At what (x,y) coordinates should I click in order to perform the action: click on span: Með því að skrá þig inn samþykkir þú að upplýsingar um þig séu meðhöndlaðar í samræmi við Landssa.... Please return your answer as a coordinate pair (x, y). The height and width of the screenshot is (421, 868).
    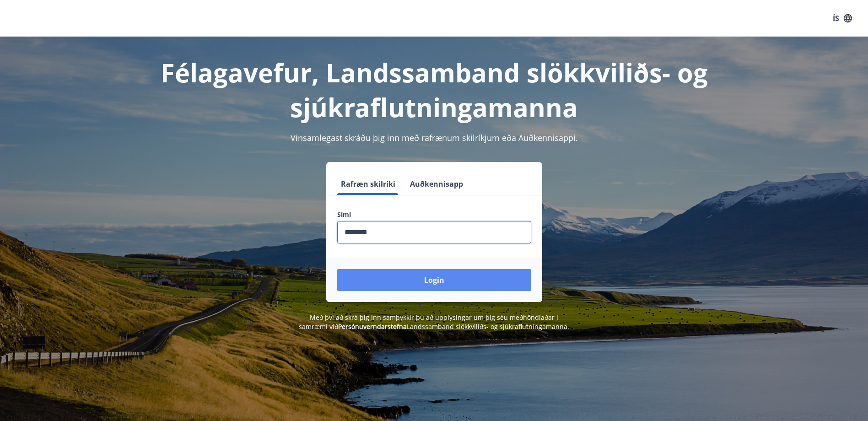
    Looking at the image, I should click on (434, 322).